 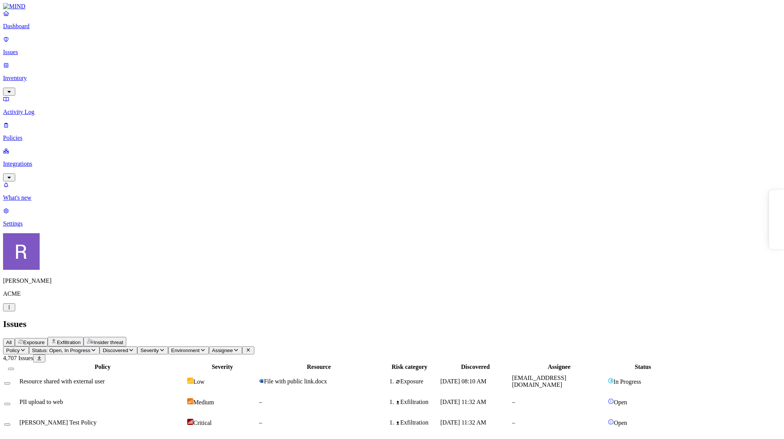 I want to click on span: Resource shared with external user, so click(x=62, y=381).